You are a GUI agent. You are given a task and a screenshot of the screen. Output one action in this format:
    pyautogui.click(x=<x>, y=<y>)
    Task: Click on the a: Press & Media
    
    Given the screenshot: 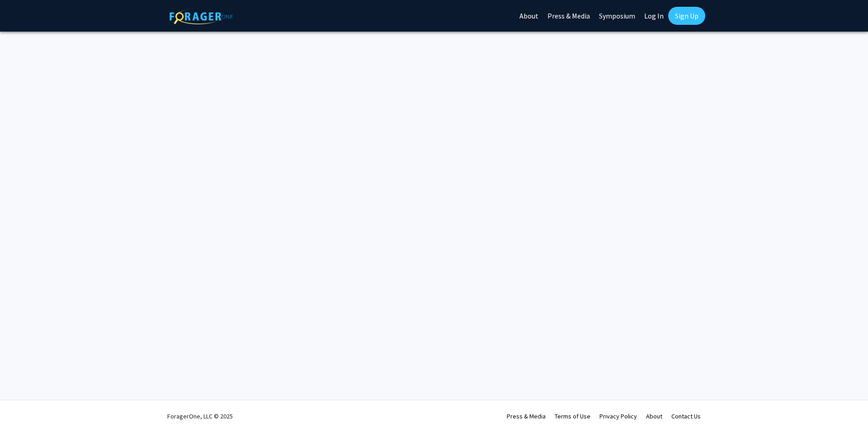 What is the action you would take?
    pyautogui.click(x=526, y=416)
    